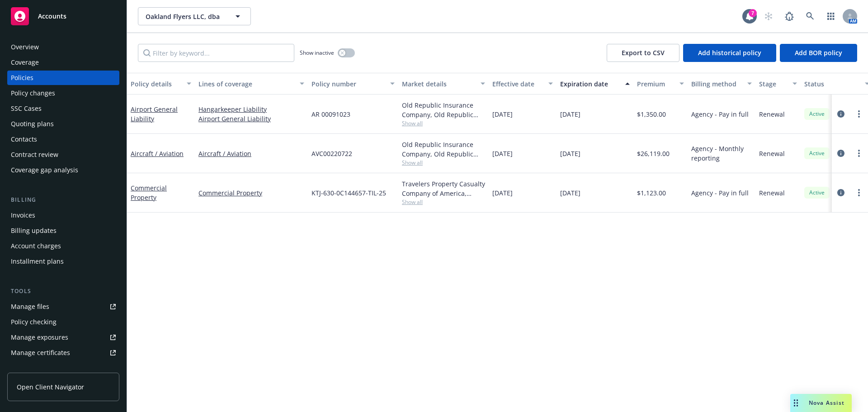 Image resolution: width=868 pixels, height=412 pixels. What do you see at coordinates (33, 93) in the screenshot?
I see `div: Policy changes` at bounding box center [33, 93].